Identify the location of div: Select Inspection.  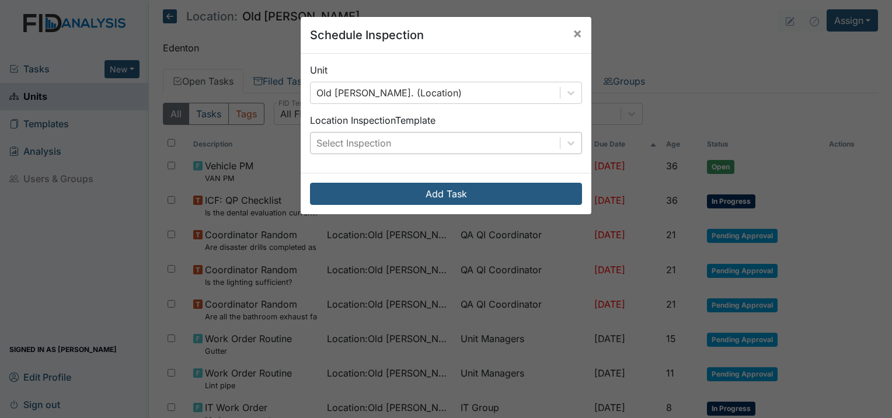
(354, 143).